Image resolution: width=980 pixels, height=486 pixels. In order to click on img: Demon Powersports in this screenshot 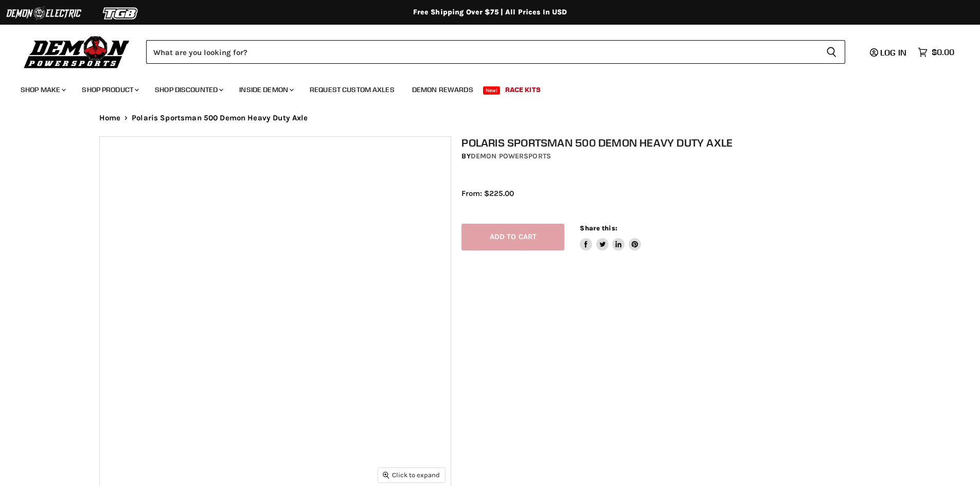, I will do `click(76, 51)`.